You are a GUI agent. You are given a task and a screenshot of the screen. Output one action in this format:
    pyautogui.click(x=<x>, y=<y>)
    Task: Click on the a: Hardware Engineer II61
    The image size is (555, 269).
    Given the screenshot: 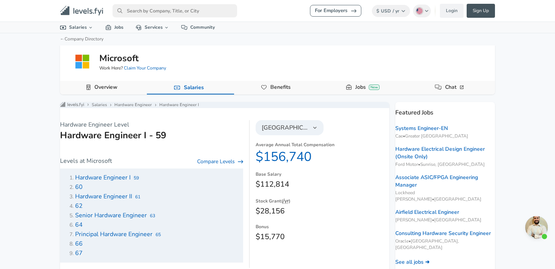 What is the action you would take?
    pyautogui.click(x=108, y=196)
    